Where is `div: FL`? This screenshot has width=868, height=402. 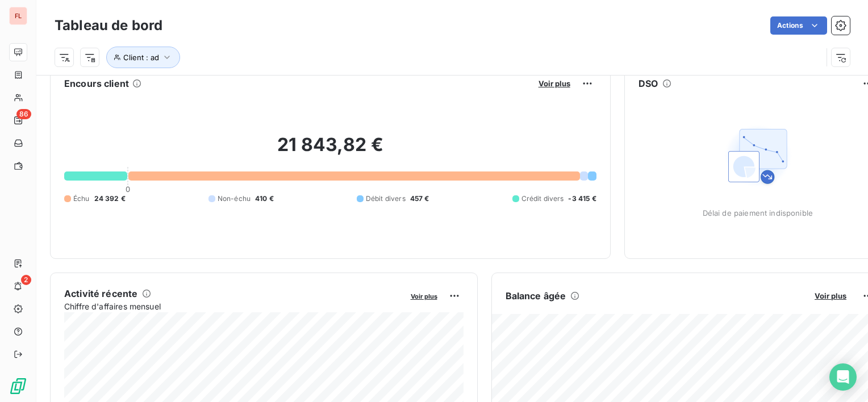
div: FL is located at coordinates (18, 16).